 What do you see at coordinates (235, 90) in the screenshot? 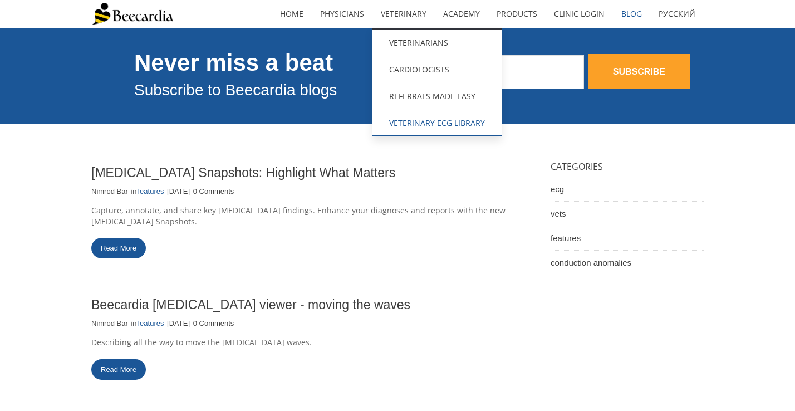
I see `span: Subscribe to Beecardia blogs` at bounding box center [235, 90].